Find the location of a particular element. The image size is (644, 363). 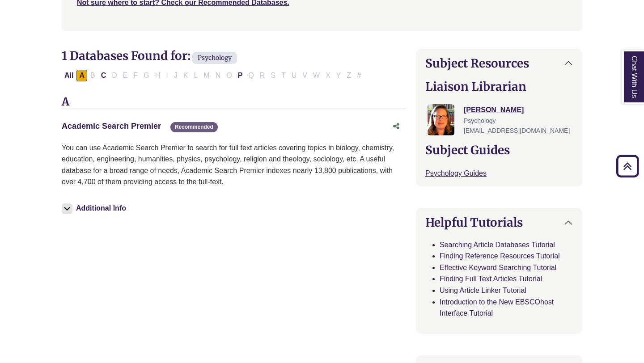

span: Recommended is located at coordinates (194, 127).